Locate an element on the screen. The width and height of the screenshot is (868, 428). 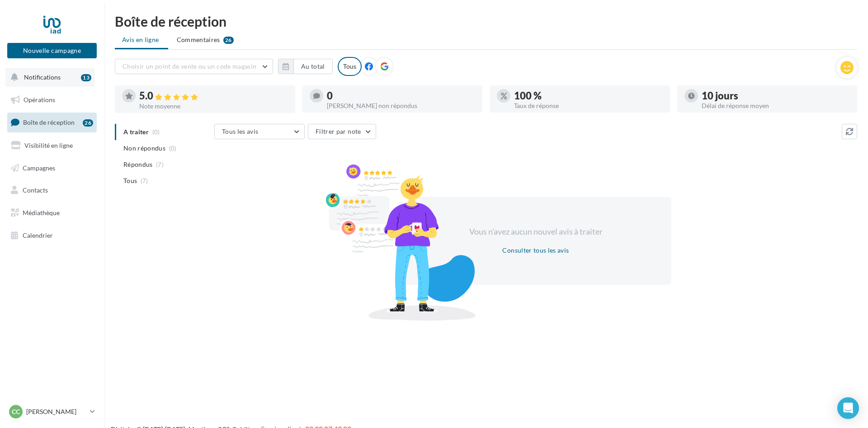
a: Visibilité en ligne is located at coordinates (52, 145).